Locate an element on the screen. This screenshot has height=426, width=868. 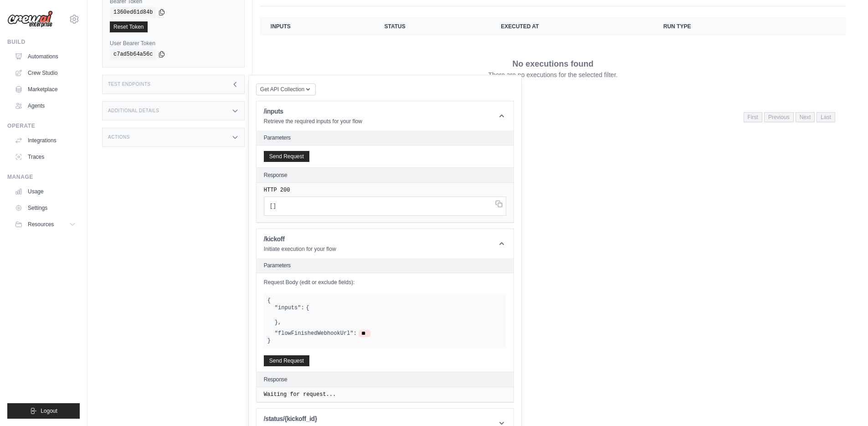
label: "inputs": is located at coordinates (289, 308).